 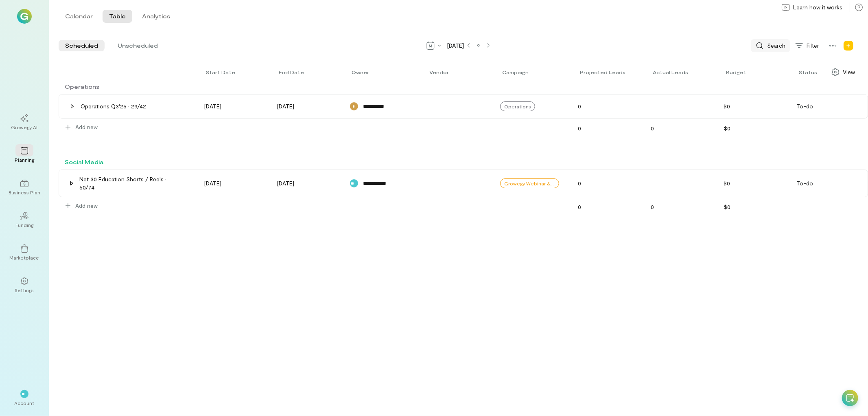 I want to click on a: Planning, so click(x=24, y=155).